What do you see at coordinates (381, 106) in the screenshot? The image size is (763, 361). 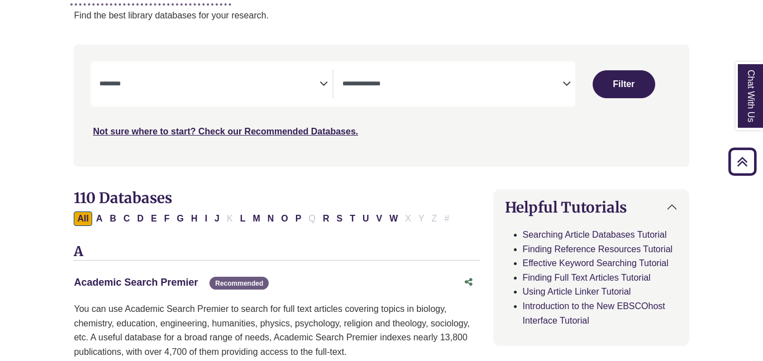 I see `nav: Search filters` at bounding box center [381, 106].